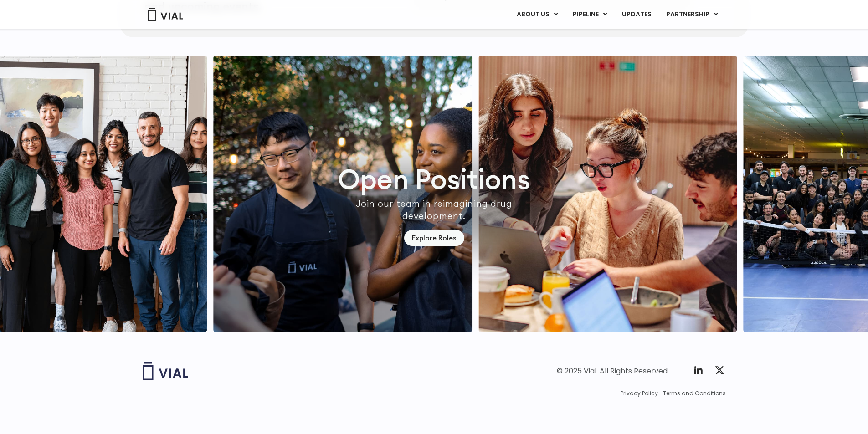 This screenshot has width=868, height=434. What do you see at coordinates (612, 371) in the screenshot?
I see `div: © 2025 Vial. All Rights Reserved` at bounding box center [612, 371].